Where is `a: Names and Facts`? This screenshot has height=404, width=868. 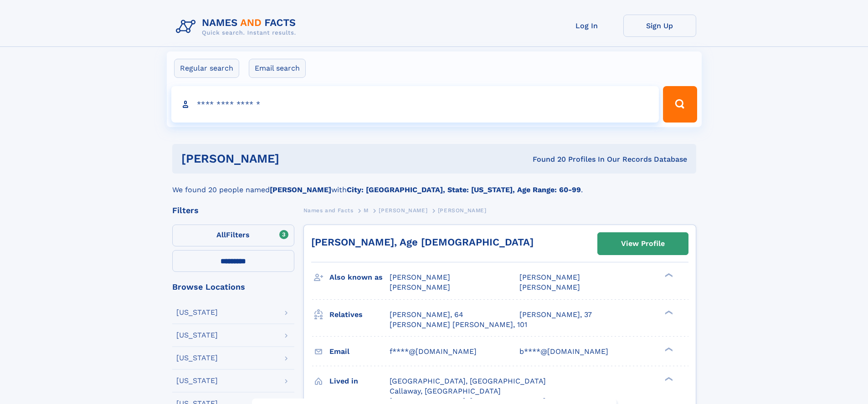 a: Names and Facts is located at coordinates (329, 210).